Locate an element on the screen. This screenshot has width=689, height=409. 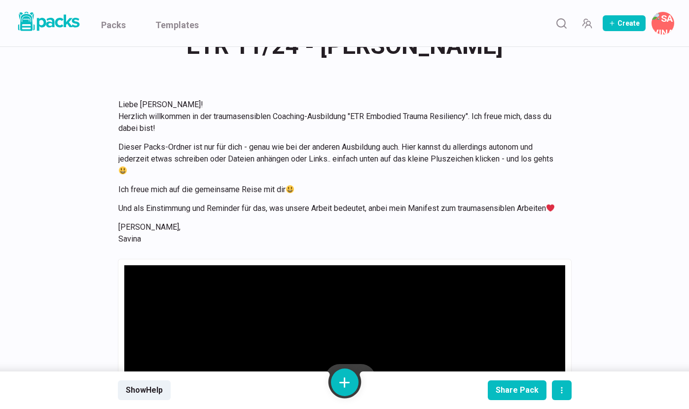
p: Ich freue mich auf die gemeinsame Reise mit dir is located at coordinates (339, 189).